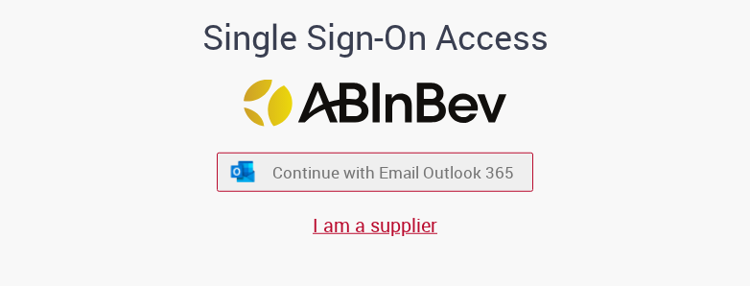  I want to click on img: ícone Azure/Microsoft 360, so click(243, 171).